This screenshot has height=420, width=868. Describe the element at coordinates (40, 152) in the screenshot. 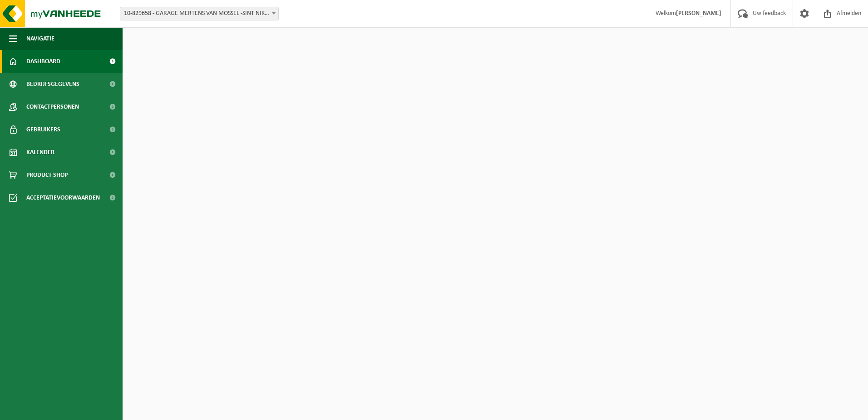

I see `span: Kalender` at that location.